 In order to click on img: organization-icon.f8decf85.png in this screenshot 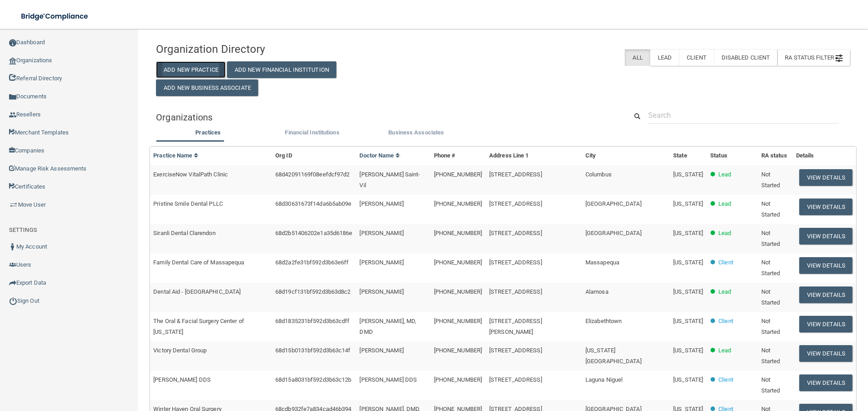, I will do `click(13, 61)`.